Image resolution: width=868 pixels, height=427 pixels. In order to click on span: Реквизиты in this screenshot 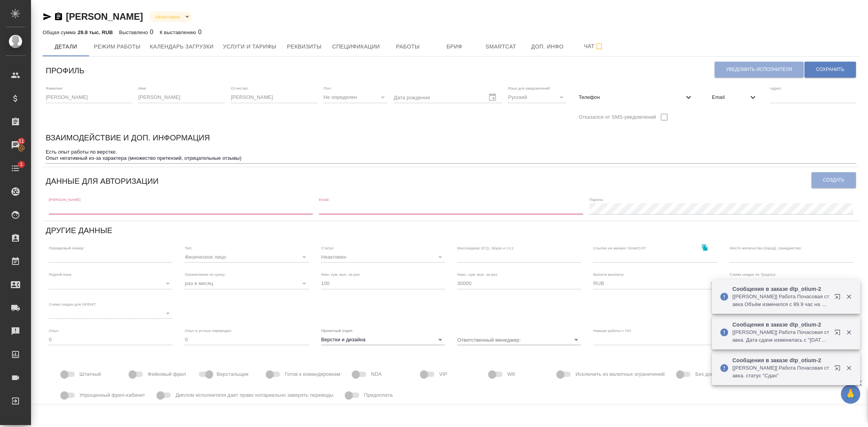, I will do `click(304, 46)`.